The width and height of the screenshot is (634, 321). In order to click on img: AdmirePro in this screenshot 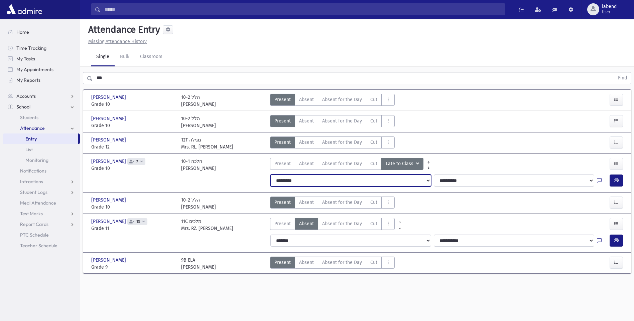, I will do `click(24, 9)`.